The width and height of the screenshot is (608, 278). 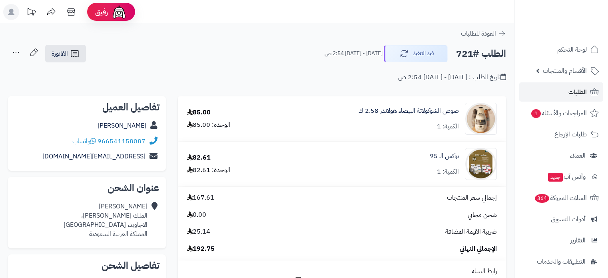 I want to click on a: العملاء, so click(x=562, y=156).